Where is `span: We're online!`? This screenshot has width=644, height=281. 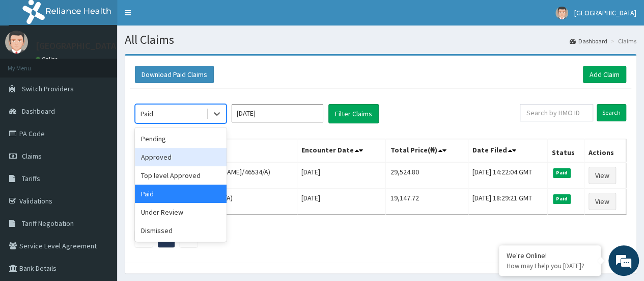
span: We're online! is located at coordinates (100, 130).